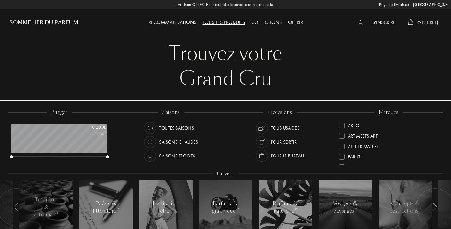 This screenshot has height=229, width=451. Describe the element at coordinates (176, 128) in the screenshot. I see `div: Toutes saisons` at that location.